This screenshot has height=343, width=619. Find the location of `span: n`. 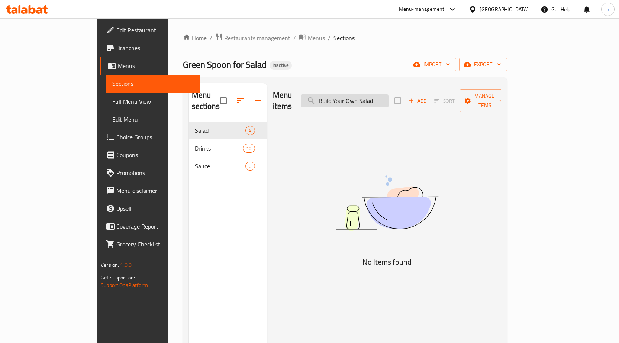

span: n is located at coordinates (608, 9).